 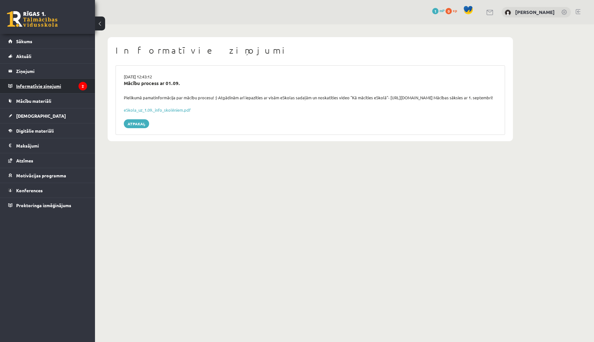 What do you see at coordinates (35, 131) in the screenshot?
I see `span: Digitālie materiāli` at bounding box center [35, 131].